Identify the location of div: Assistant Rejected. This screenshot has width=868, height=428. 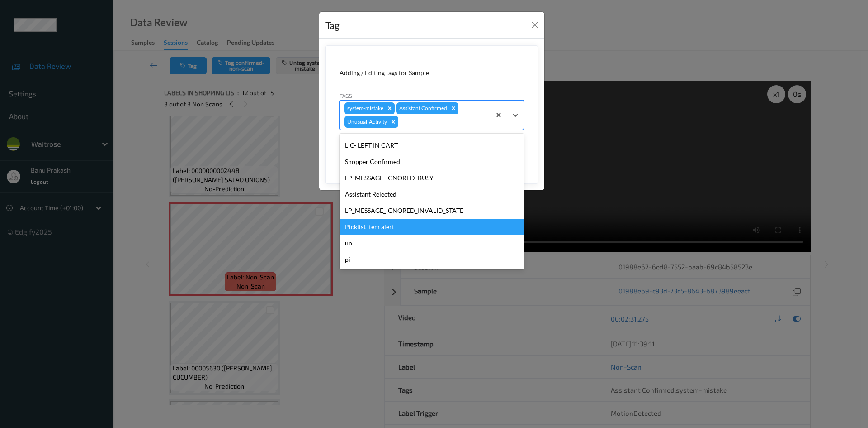
(432, 194).